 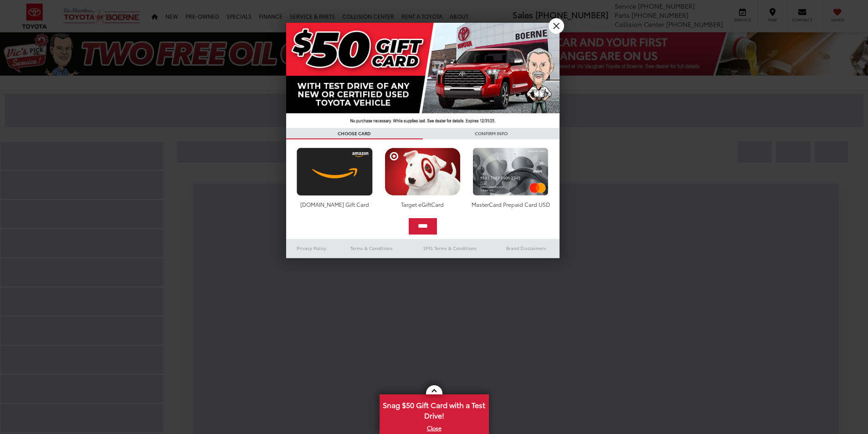 What do you see at coordinates (491, 133) in the screenshot?
I see `h3: CONFIRM INFO` at bounding box center [491, 133].